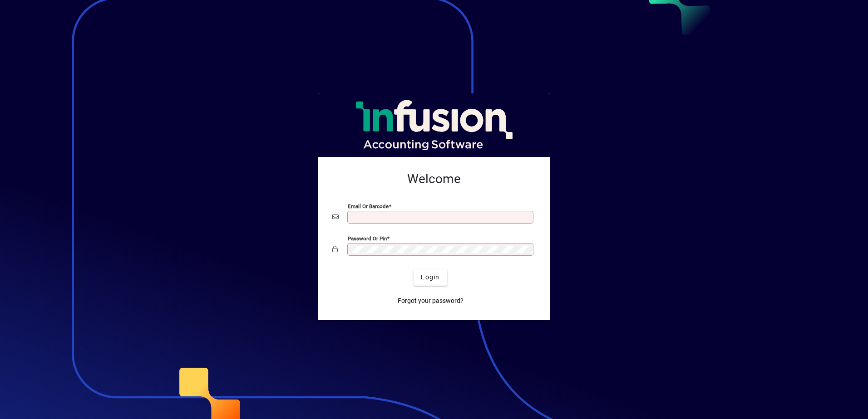  What do you see at coordinates (431, 300) in the screenshot?
I see `span: Forgot your password?` at bounding box center [431, 300].